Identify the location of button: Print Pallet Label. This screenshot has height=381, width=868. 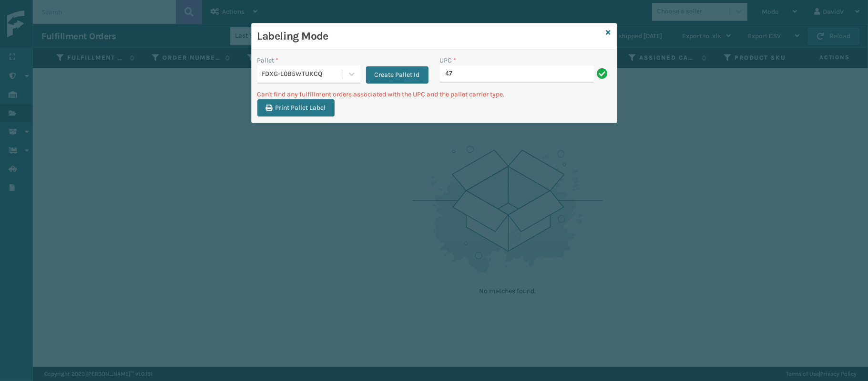
(296, 108).